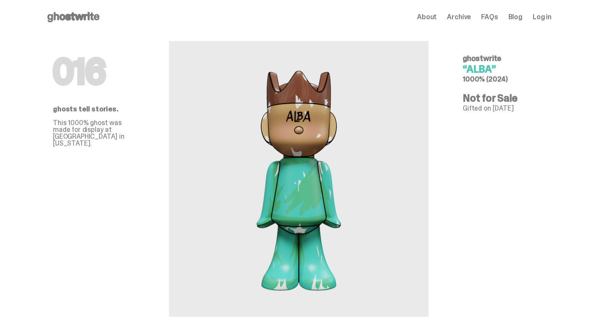 The width and height of the screenshot is (604, 321). What do you see at coordinates (515, 17) in the screenshot?
I see `a: Blog` at bounding box center [515, 17].